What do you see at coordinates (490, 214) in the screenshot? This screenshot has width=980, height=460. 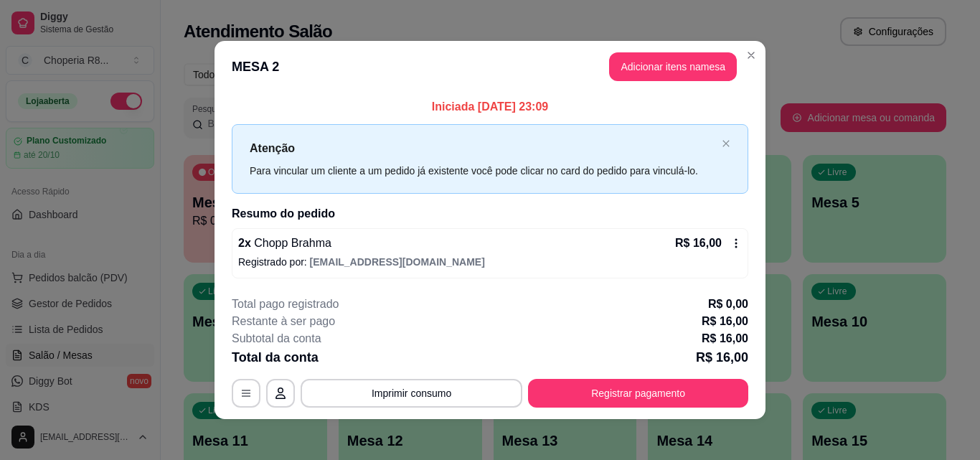 I see `h2: Resumo do pedido` at bounding box center [490, 214].